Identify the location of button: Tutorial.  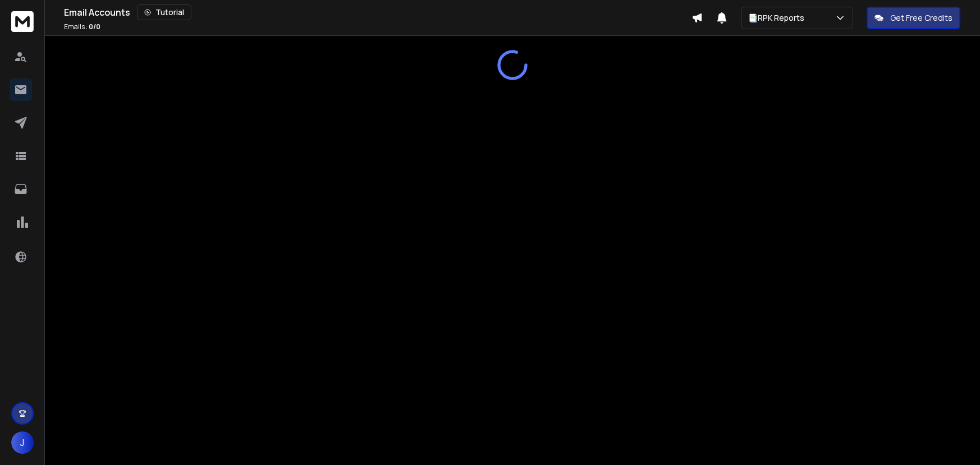
(164, 12).